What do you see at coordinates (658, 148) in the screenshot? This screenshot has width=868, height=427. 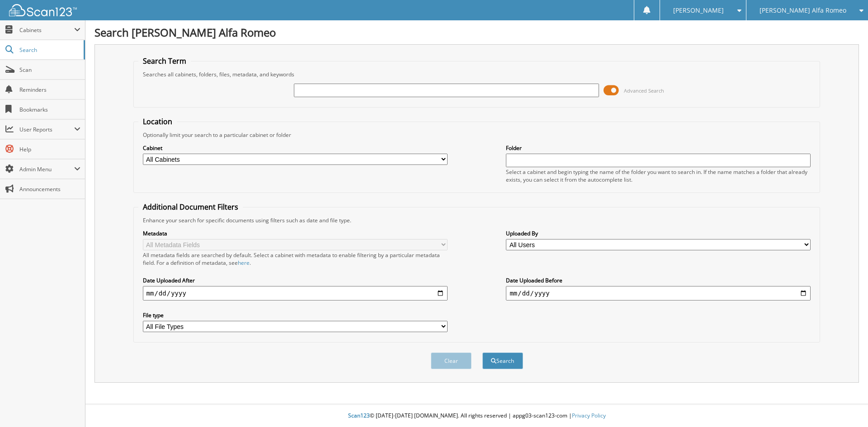 I see `label: Folder` at bounding box center [658, 148].